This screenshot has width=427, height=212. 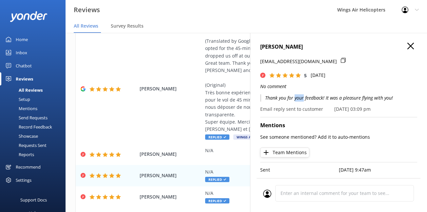 I want to click on a: Setup, so click(x=35, y=99).